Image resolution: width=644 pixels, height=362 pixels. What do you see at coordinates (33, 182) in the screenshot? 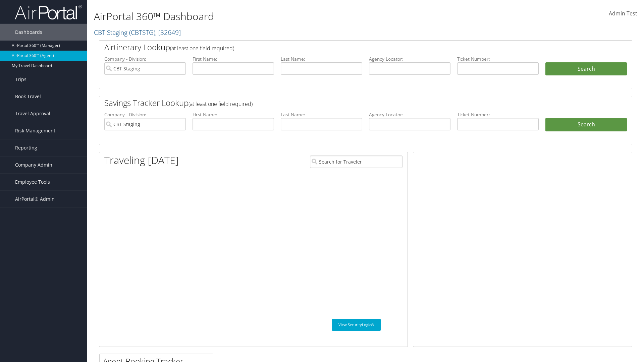
I see `span: Employee Tools` at bounding box center [33, 182].